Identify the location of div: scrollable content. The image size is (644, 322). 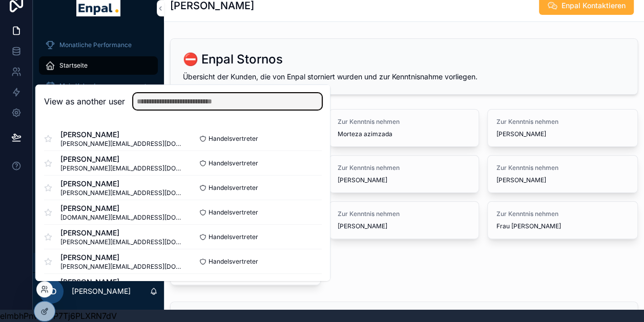
(98, 120).